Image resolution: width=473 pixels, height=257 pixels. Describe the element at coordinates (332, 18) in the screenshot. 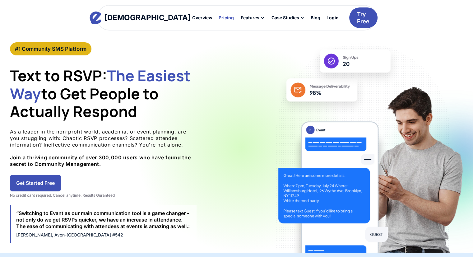

I see `a: Login` at that location.